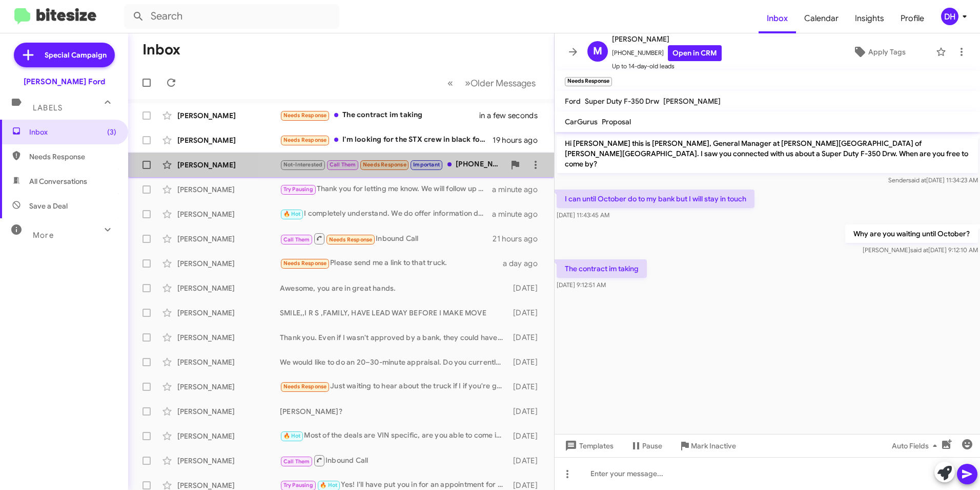 Image resolution: width=980 pixels, height=490 pixels. I want to click on h1: Inbox, so click(161, 50).